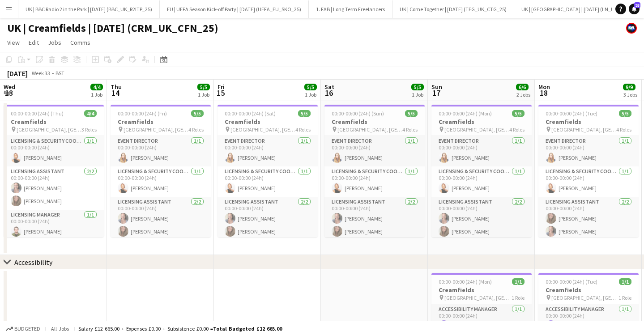 This screenshot has height=336, width=644. What do you see at coordinates (544, 87) in the screenshot?
I see `span: Mon` at bounding box center [544, 87].